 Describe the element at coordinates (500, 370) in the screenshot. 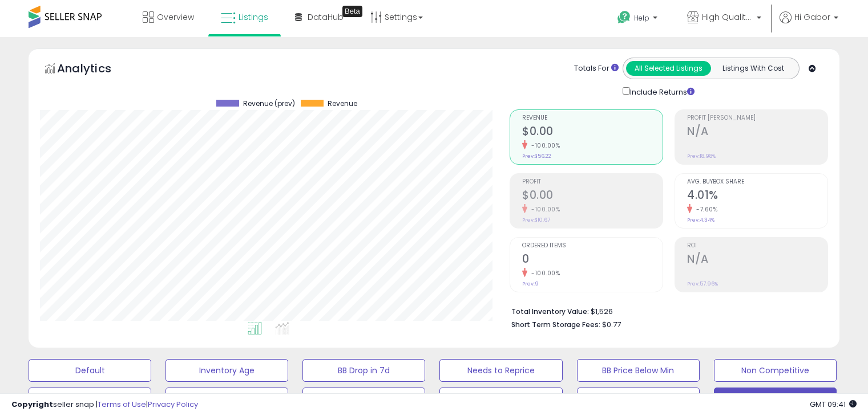

I see `button: Needs to Reprice` at that location.